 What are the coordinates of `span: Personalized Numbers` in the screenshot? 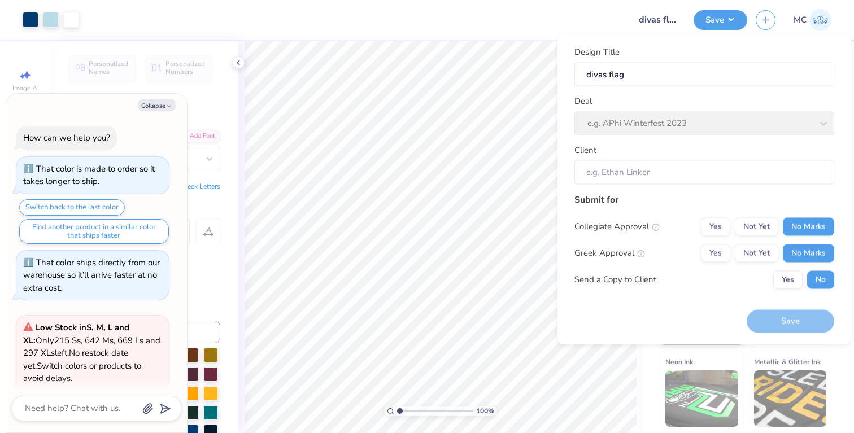 It's located at (185, 68).